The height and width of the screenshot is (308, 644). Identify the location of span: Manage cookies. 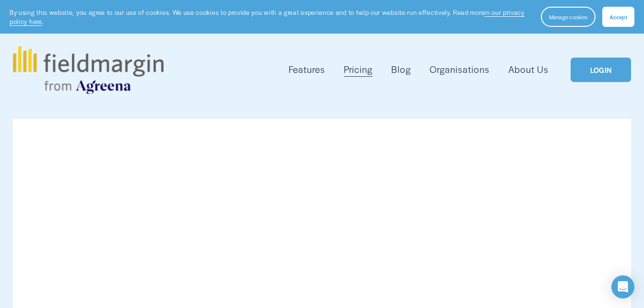
(568, 17).